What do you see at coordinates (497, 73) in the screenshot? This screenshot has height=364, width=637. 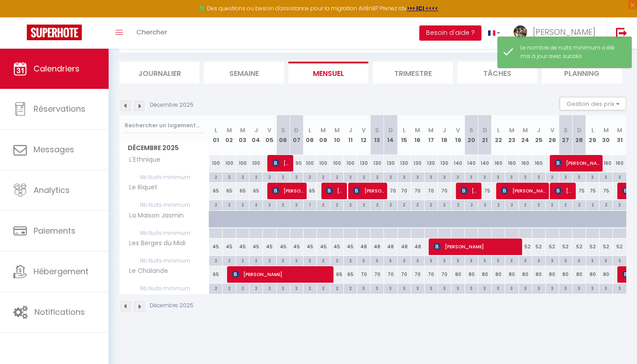 I see `li: Tâches` at bounding box center [497, 73].